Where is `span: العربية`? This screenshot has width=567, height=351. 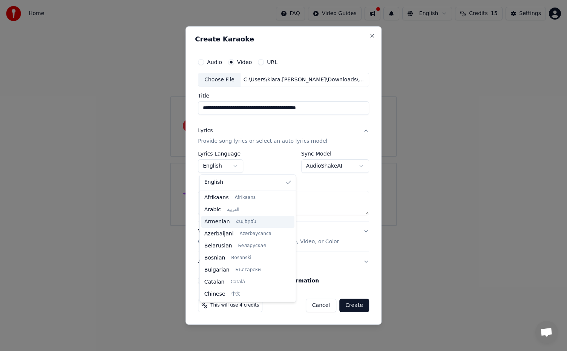
span: العربية is located at coordinates (233, 210).